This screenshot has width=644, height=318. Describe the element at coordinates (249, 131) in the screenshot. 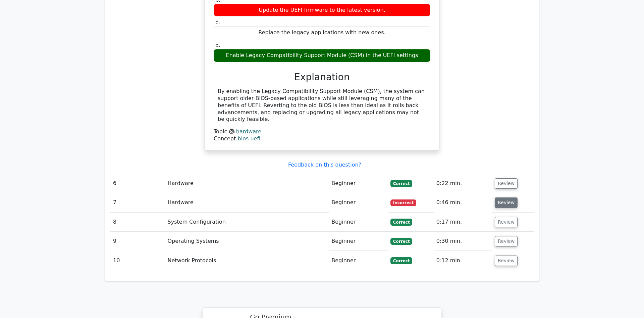

I see `a: hardware` at that location.